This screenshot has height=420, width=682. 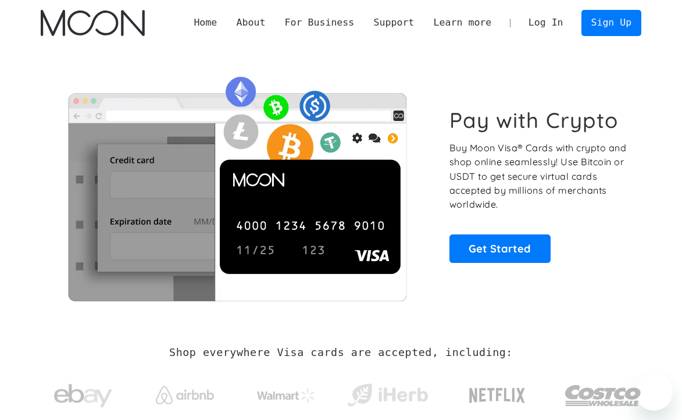 I want to click on img: Costco, so click(x=603, y=395).